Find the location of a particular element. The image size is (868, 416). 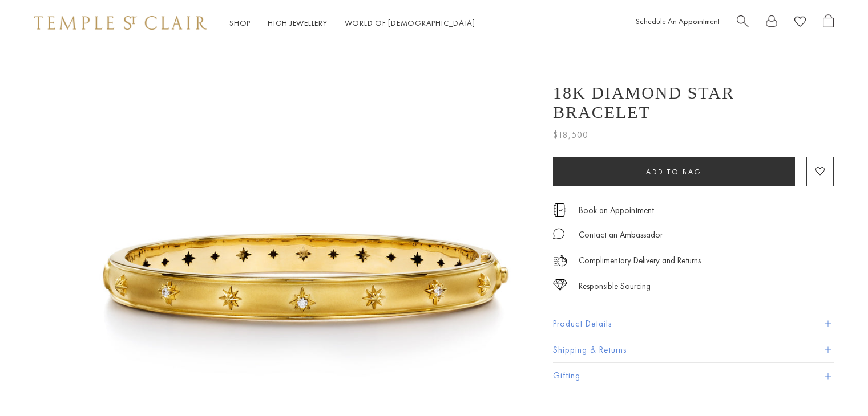

span: $18,500 is located at coordinates (570, 135).